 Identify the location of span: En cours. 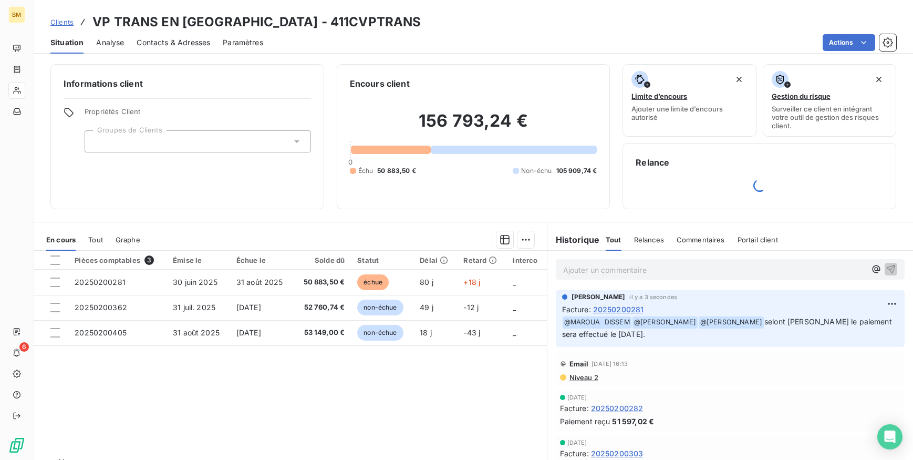
(61, 240).